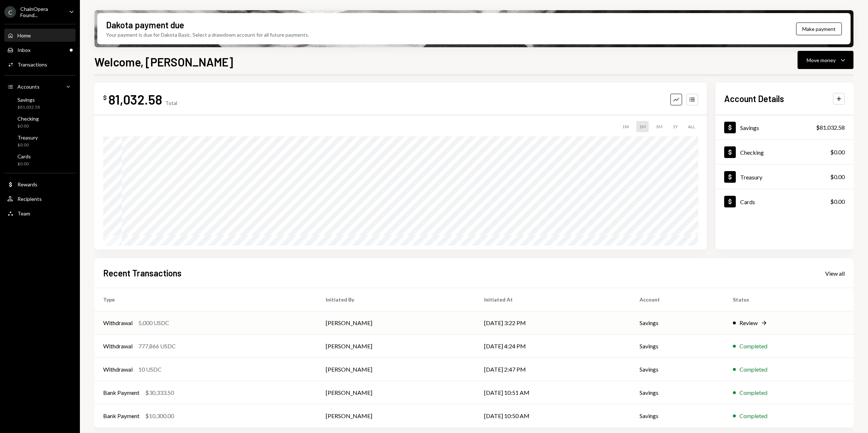  What do you see at coordinates (33, 64) in the screenshot?
I see `div: Transactions` at bounding box center [33, 64].